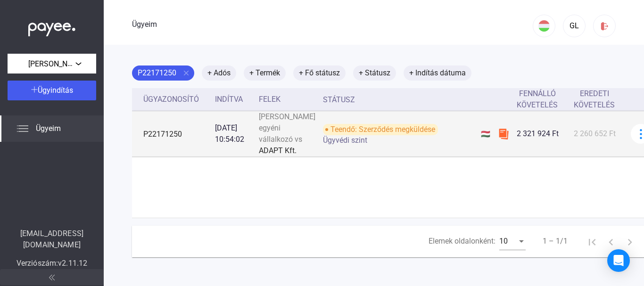  Describe the element at coordinates (541, 99) in the screenshot. I see `div: Fennálló követelés` at that location.